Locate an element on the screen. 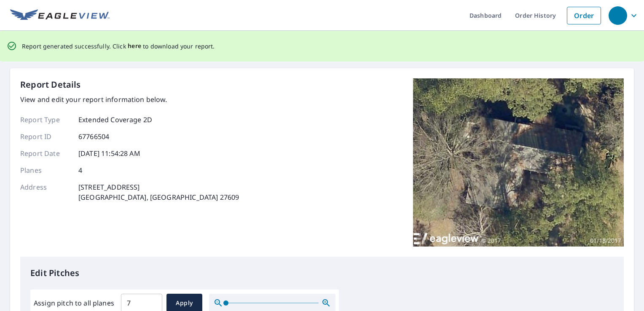 This screenshot has height=311, width=644. p: Address is located at coordinates (45, 193).